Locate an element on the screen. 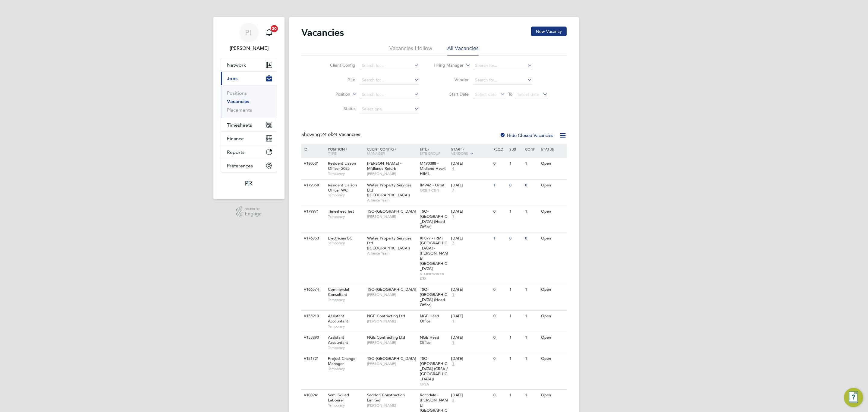 This screenshot has height=412, width=868. span: ORBIT C&N is located at coordinates (434, 191).